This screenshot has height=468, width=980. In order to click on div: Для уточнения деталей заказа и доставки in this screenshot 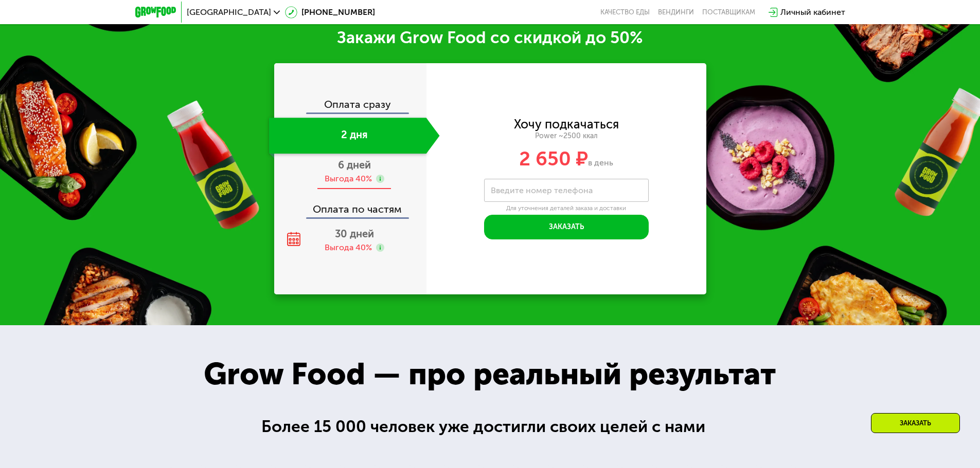, I will do `click(566, 209)`.